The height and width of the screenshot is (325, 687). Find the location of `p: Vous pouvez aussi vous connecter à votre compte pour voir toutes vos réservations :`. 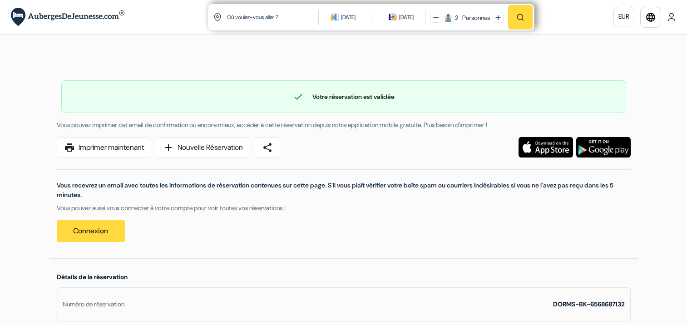

p: Vous pouvez aussi vous connecter à votre compte pour voir toutes vos réservations : is located at coordinates (344, 208).